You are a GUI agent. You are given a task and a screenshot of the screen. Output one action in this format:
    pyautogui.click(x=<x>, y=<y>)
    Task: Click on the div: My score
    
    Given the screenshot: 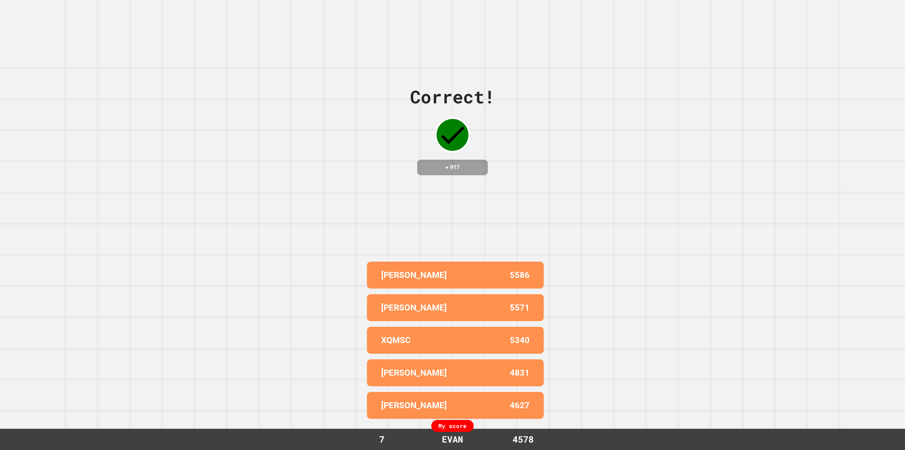 What is the action you would take?
    pyautogui.click(x=453, y=425)
    